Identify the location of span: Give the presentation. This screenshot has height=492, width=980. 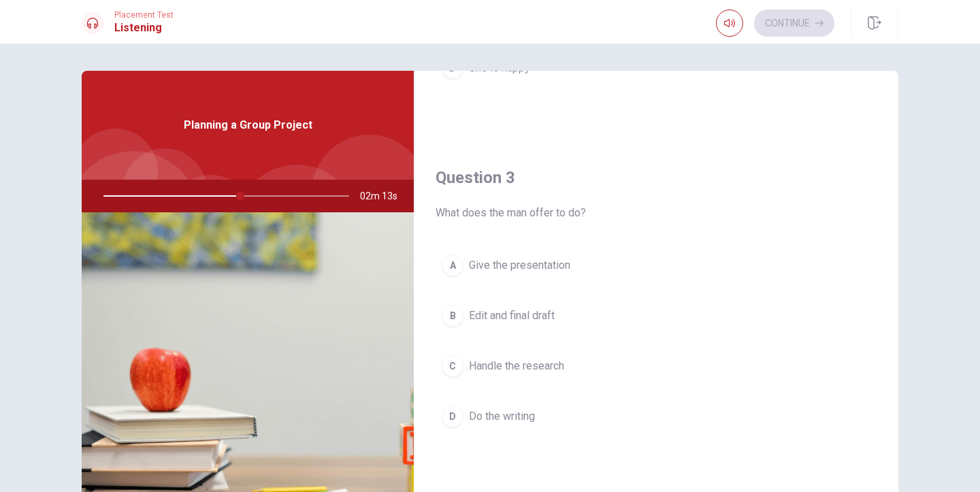
(519, 265).